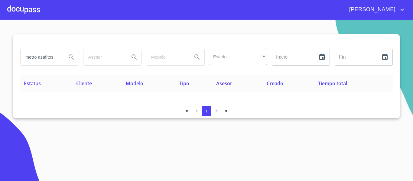 Image resolution: width=413 pixels, height=181 pixels. What do you see at coordinates (333, 83) in the screenshot?
I see `span: Tiempo total` at bounding box center [333, 83].